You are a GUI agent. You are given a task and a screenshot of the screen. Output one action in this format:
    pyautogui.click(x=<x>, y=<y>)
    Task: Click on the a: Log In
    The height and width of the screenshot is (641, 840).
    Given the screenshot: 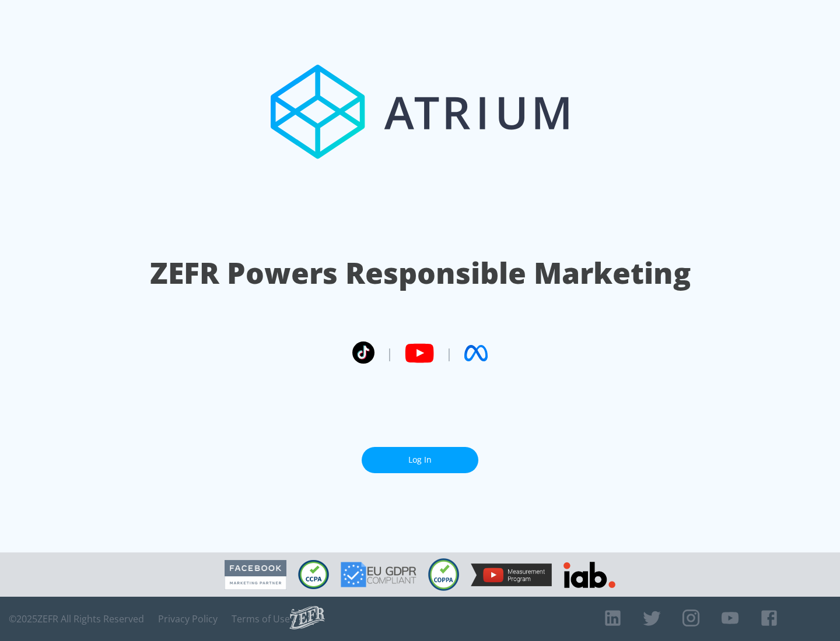 What is the action you would take?
    pyautogui.click(x=420, y=460)
    